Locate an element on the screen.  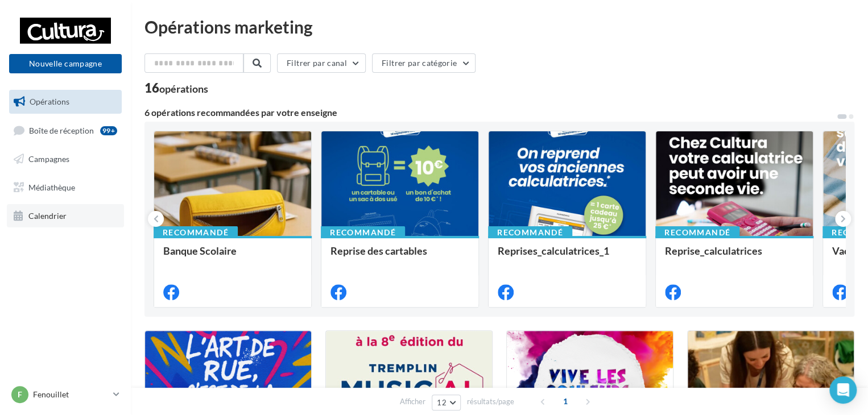
a: Opérations is located at coordinates (65, 102).